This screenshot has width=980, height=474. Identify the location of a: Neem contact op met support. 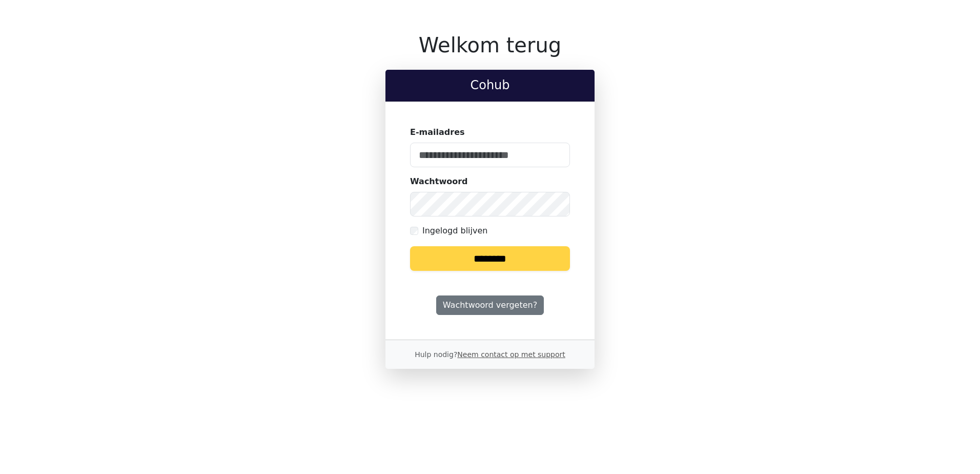
(511, 354).